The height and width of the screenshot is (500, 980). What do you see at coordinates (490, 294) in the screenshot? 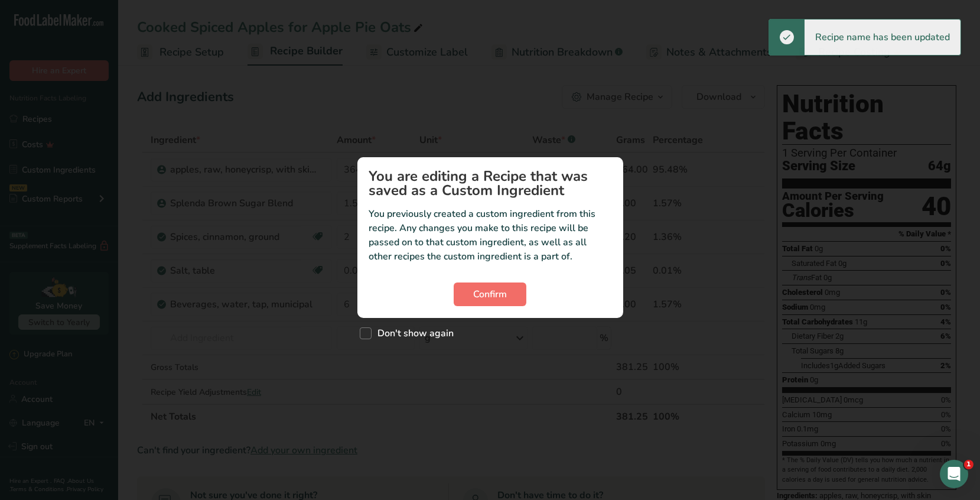
I see `span: Confirm` at bounding box center [490, 294].